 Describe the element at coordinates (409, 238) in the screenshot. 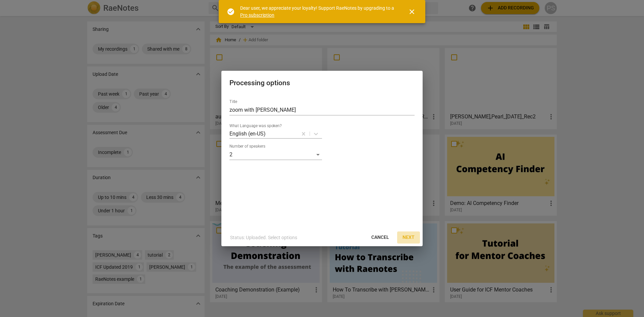

I see `span: Next` at that location.